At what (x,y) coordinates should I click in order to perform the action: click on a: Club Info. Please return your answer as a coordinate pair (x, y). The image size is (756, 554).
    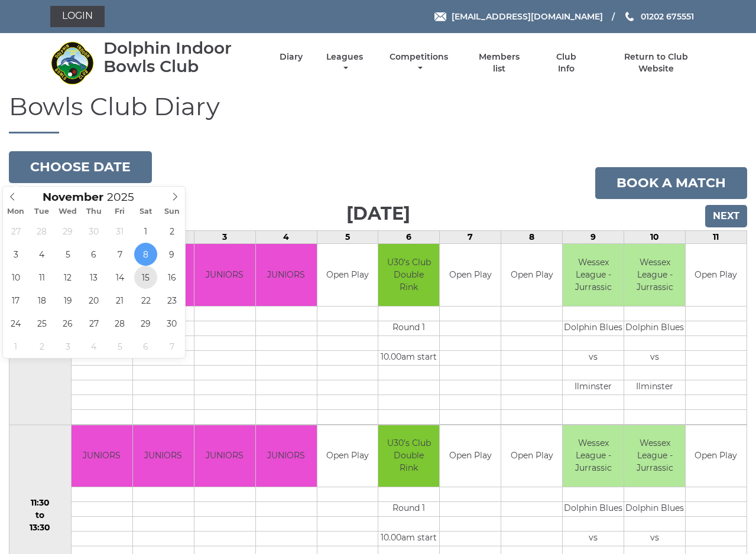
    Looking at the image, I should click on (566, 63).